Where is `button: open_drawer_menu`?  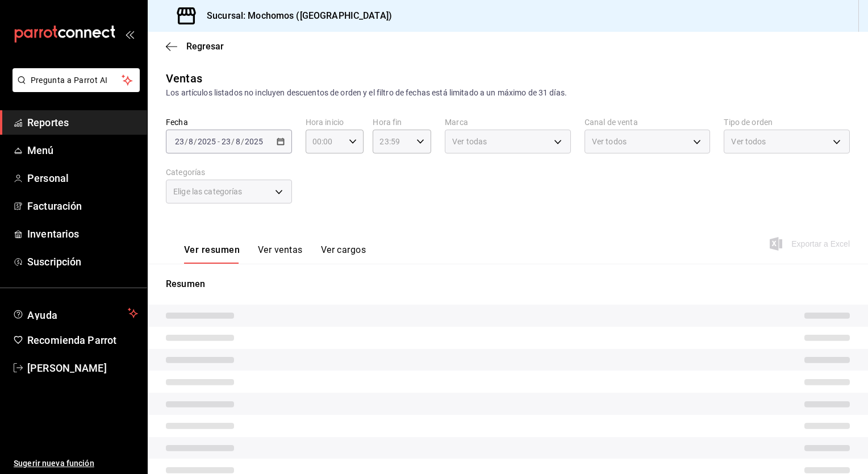
button: open_drawer_menu is located at coordinates (129, 34).